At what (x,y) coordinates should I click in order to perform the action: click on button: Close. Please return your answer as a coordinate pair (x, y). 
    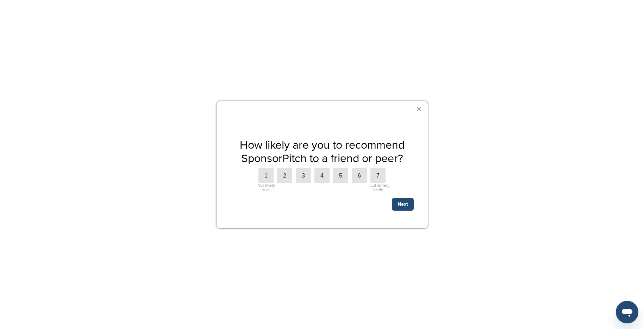
    Looking at the image, I should click on (419, 109).